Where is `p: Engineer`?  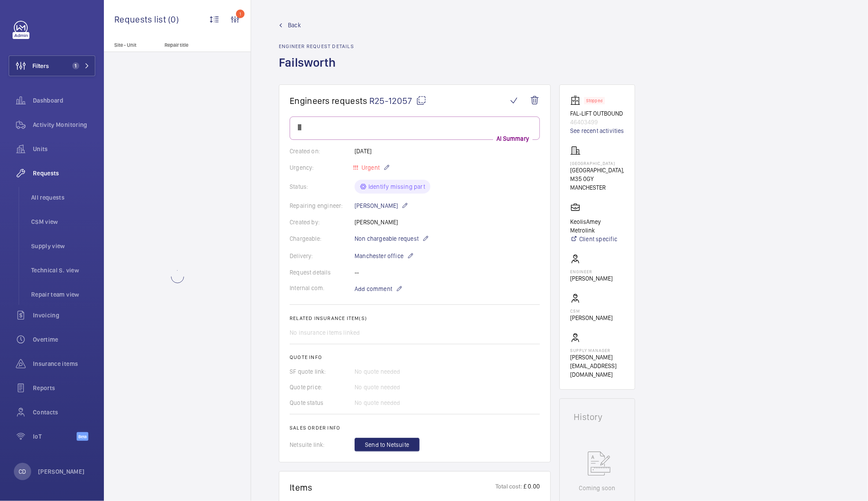 p: Engineer is located at coordinates (591, 271).